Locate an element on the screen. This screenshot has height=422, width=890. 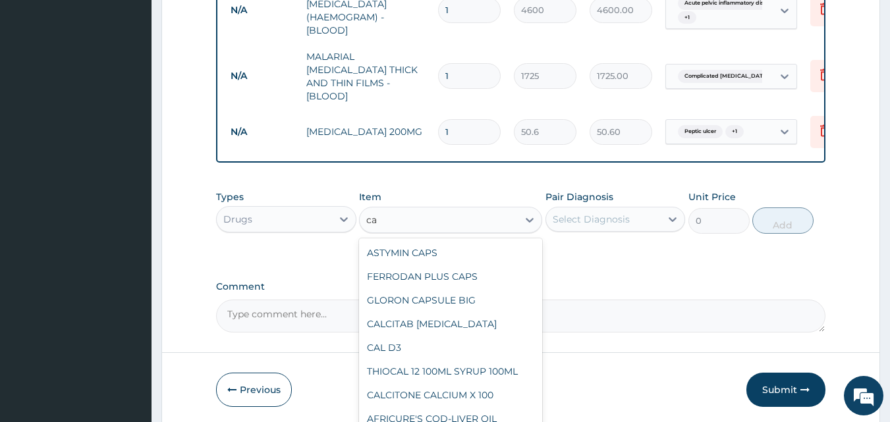
textarea: Type your message and hit 'Enter' is located at coordinates (128, 305).